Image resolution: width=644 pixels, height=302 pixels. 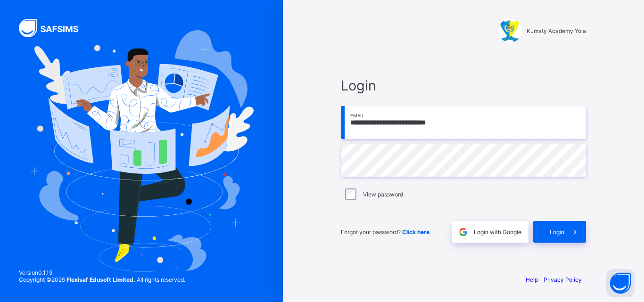 What do you see at coordinates (562, 279) in the screenshot?
I see `a: Privacy Policy` at bounding box center [562, 279].